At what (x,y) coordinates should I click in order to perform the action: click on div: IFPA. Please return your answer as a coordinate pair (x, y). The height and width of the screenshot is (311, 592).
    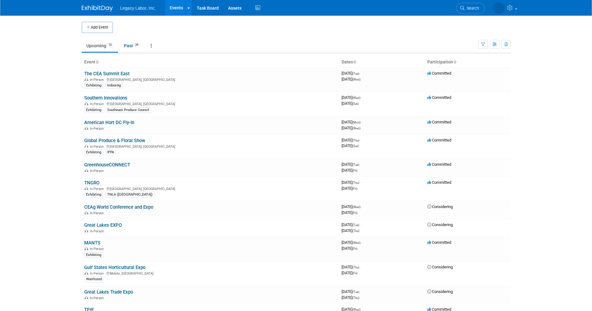
    Looking at the image, I should click on (111, 152).